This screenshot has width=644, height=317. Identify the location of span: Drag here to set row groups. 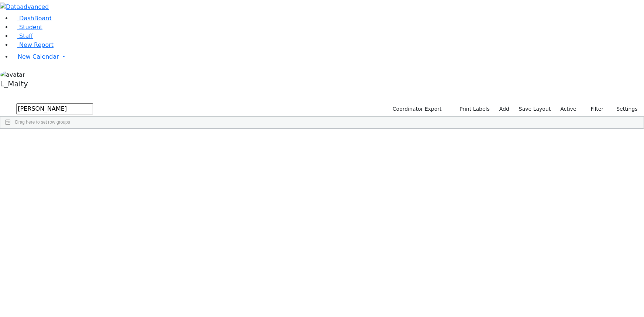
(43, 122).